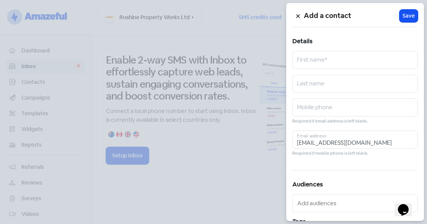 This screenshot has width=427, height=224. Describe the element at coordinates (355, 184) in the screenshot. I see `h5: Audiences` at that location.